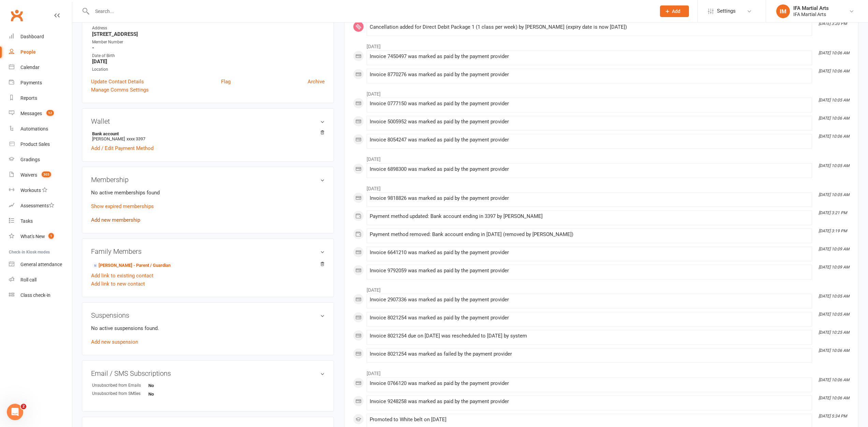 This screenshot has width=868, height=427. What do you see at coordinates (30, 67) in the screenshot?
I see `div: Calendar` at bounding box center [30, 67].